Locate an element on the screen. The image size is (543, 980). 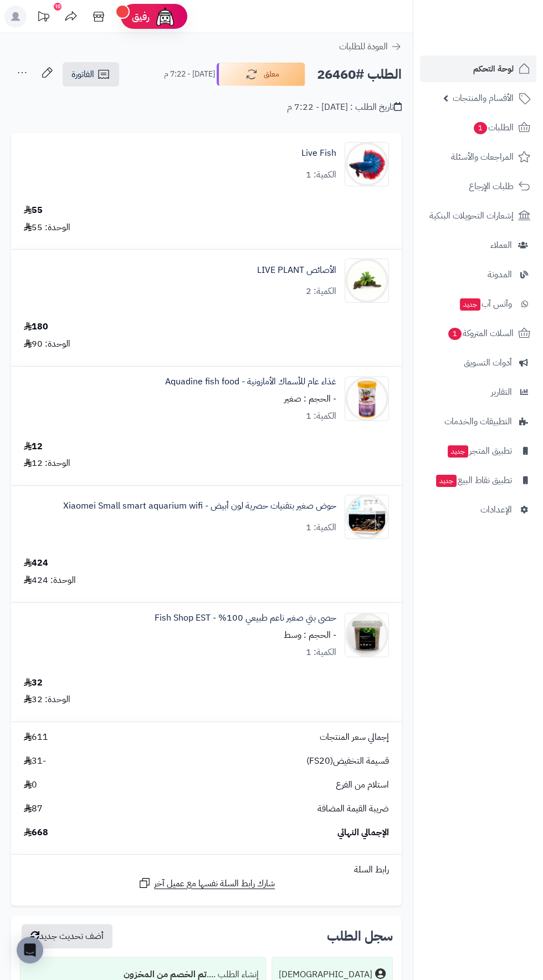
img: 1749044125-Untitled-23434343%D8%AB%D9%82%D8%AB%D9%82%D9%8A%D8%A8%D9%8A%D8%A8-90x90.jpg is located at coordinates (367, 635).